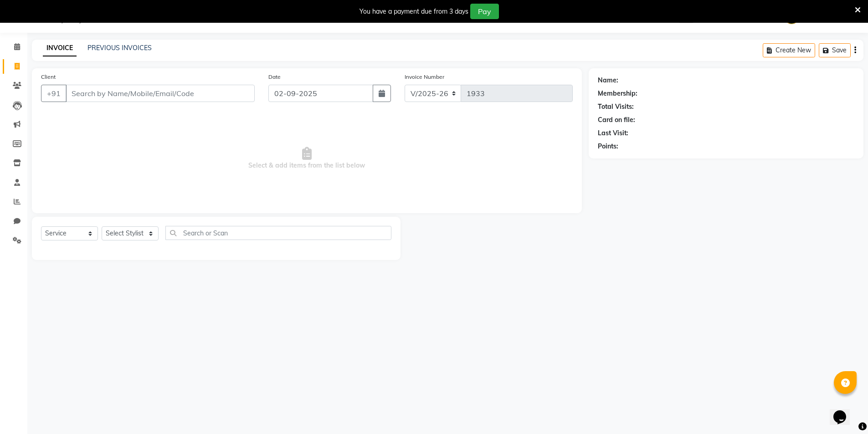 This screenshot has width=868, height=434. Describe the element at coordinates (835, 50) in the screenshot. I see `button: Save` at that location.